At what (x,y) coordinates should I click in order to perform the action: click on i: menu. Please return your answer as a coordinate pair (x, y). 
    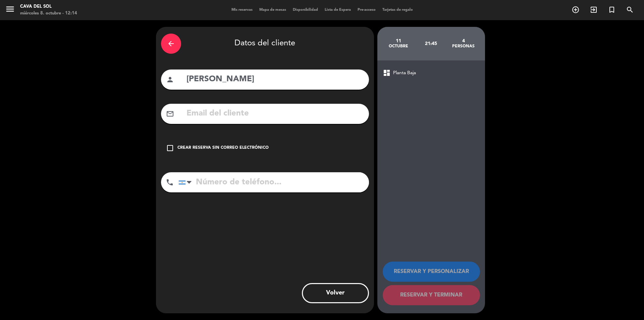
    Looking at the image, I should click on (10, 9).